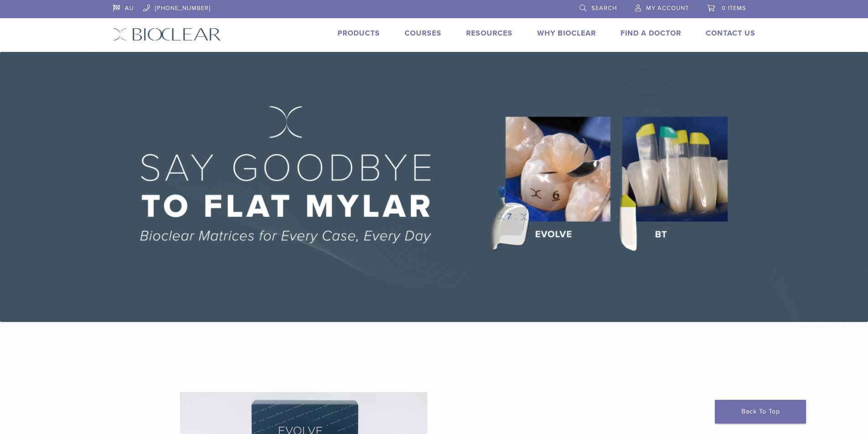  What do you see at coordinates (604, 8) in the screenshot?
I see `span: Search` at bounding box center [604, 8].